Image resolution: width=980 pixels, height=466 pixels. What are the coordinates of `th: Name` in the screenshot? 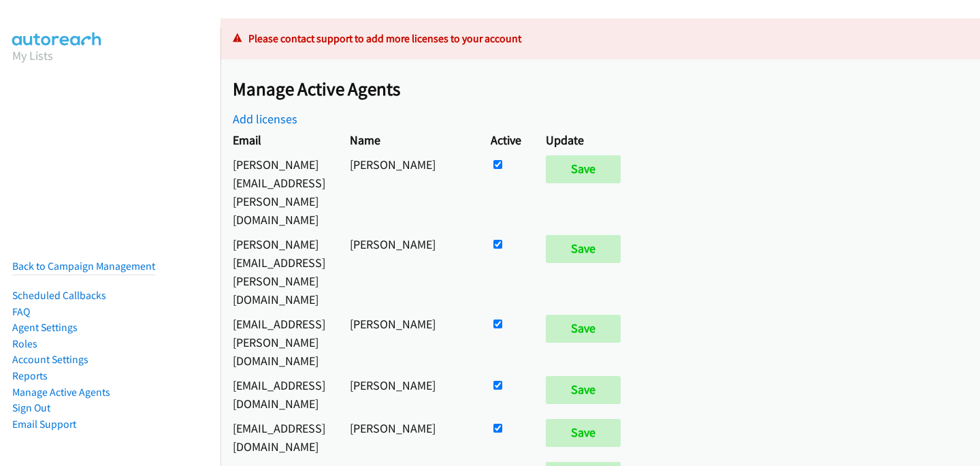 It's located at (408, 140).